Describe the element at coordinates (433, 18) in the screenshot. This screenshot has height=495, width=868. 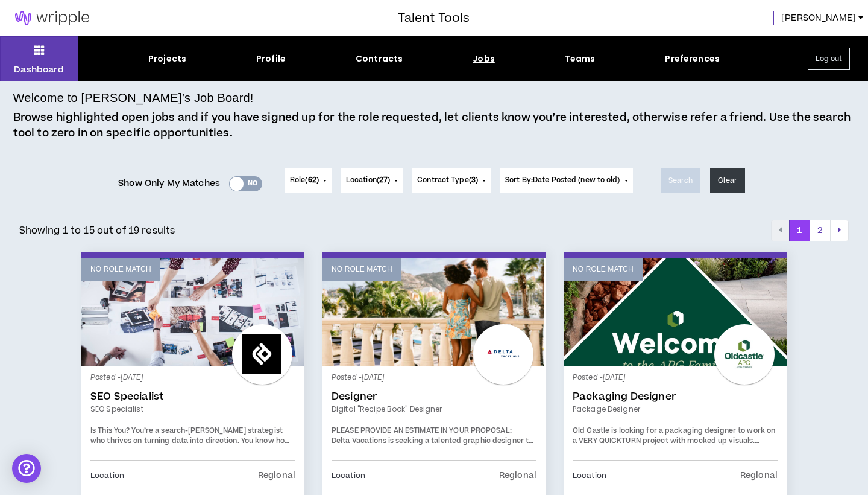
I see `h3: Talent Tools` at that location.